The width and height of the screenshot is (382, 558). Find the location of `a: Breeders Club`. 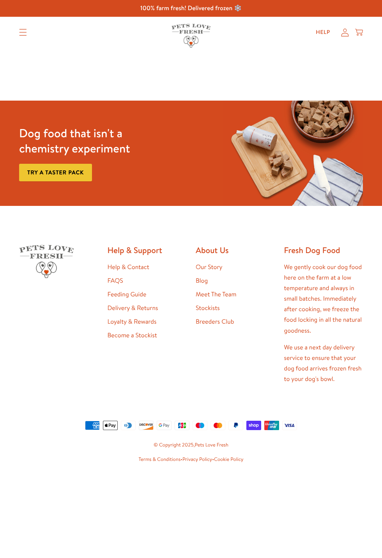

a: Breeders Club is located at coordinates (215, 322).